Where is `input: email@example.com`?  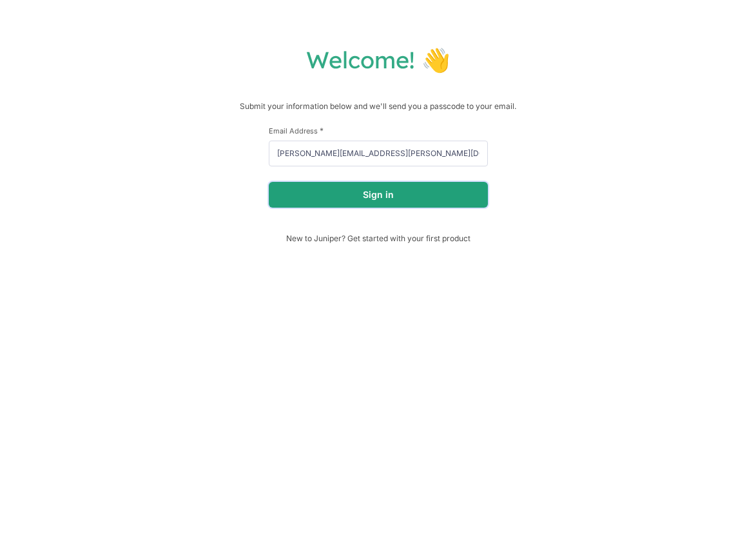 input: email@example.com is located at coordinates (378, 153).